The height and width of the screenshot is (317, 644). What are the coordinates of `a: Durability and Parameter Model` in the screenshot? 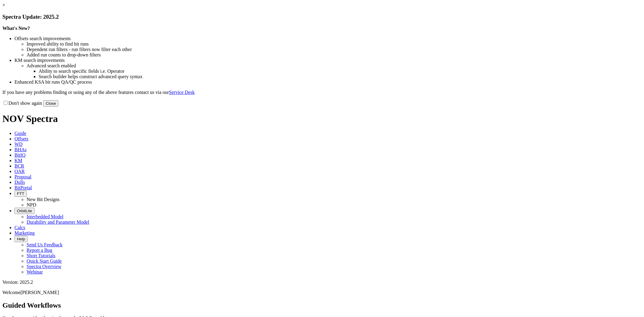 It's located at (58, 222).